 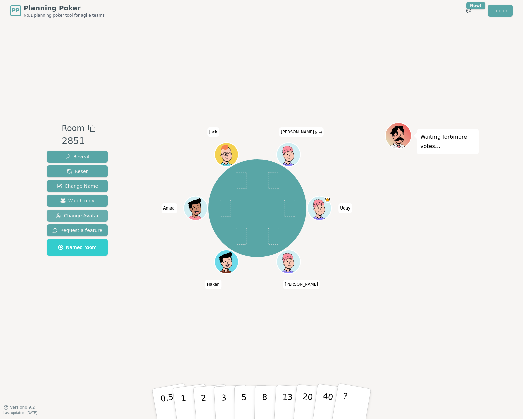 I want to click on a: PPPlanning PokerNo.1 planning poker tool for agile teams, so click(x=57, y=11).